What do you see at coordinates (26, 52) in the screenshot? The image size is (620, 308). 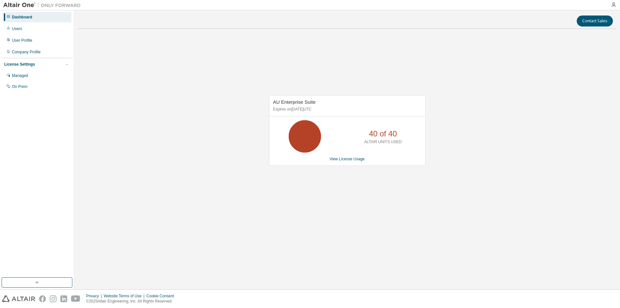 I see `div: Company Profile` at bounding box center [26, 52].